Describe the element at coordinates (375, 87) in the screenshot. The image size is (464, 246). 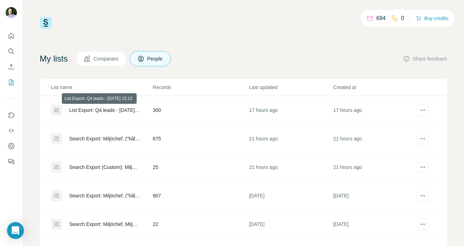
I see `p: Created at` at that location.